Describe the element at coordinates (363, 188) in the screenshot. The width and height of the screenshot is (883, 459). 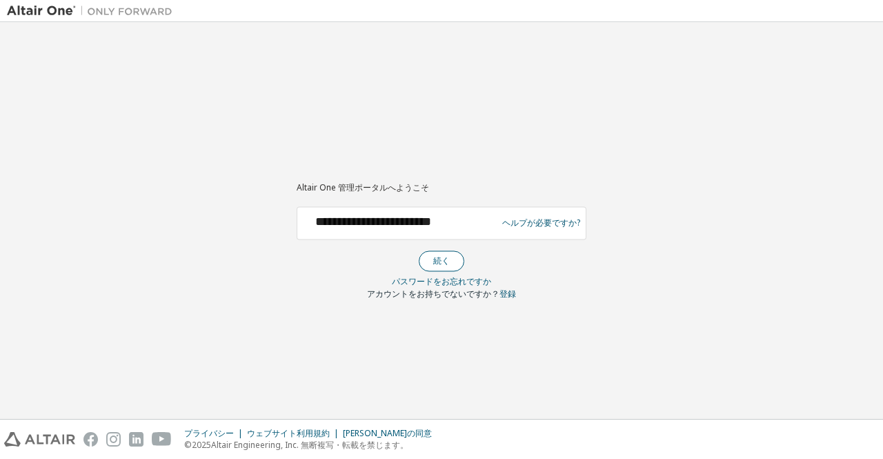
I see `font: Altair One 管理ポータルへようこそ` at that location.